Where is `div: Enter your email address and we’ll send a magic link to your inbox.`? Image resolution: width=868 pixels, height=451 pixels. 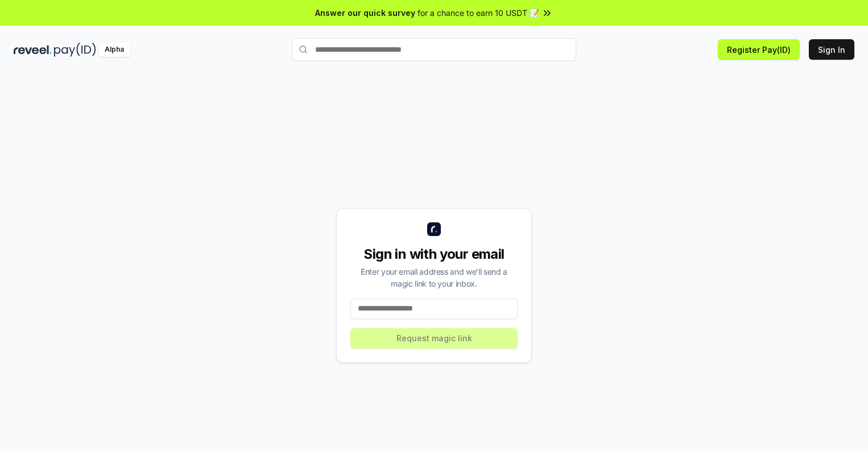 div: Enter your email address and we’ll send a magic link to your inbox. is located at coordinates (434, 277).